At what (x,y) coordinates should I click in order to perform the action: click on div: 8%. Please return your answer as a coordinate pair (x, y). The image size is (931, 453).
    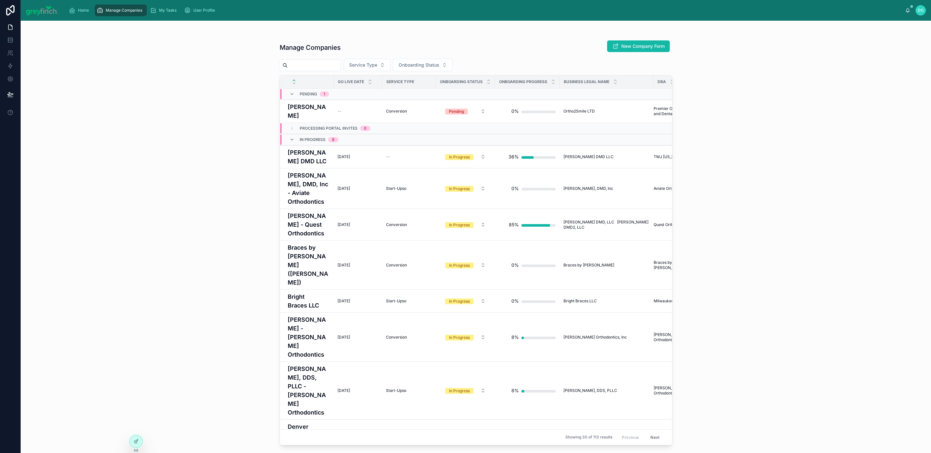
    Looking at the image, I should click on (515, 337).